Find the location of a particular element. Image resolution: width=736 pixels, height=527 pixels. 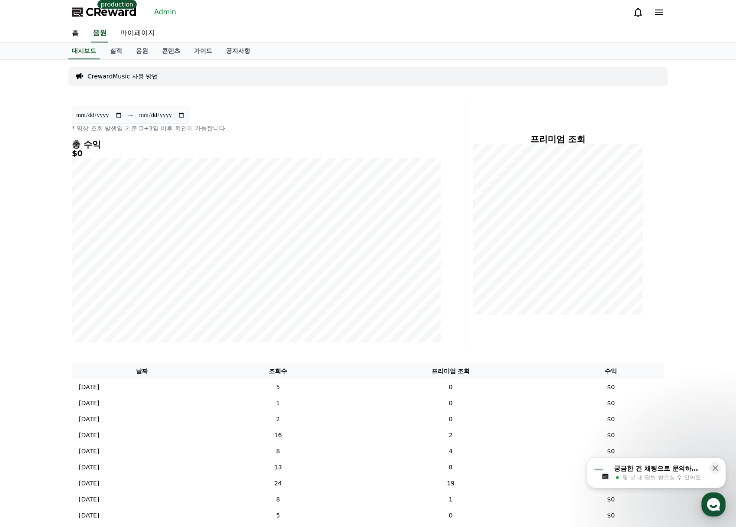

a: 공지사항 is located at coordinates (238, 51).